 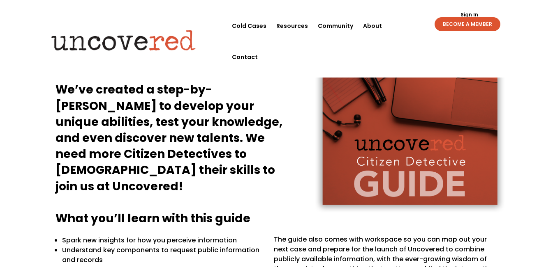 What do you see at coordinates (277, 221) in the screenshot?
I see `h4: What you’ll learn with this guide` at bounding box center [277, 221].